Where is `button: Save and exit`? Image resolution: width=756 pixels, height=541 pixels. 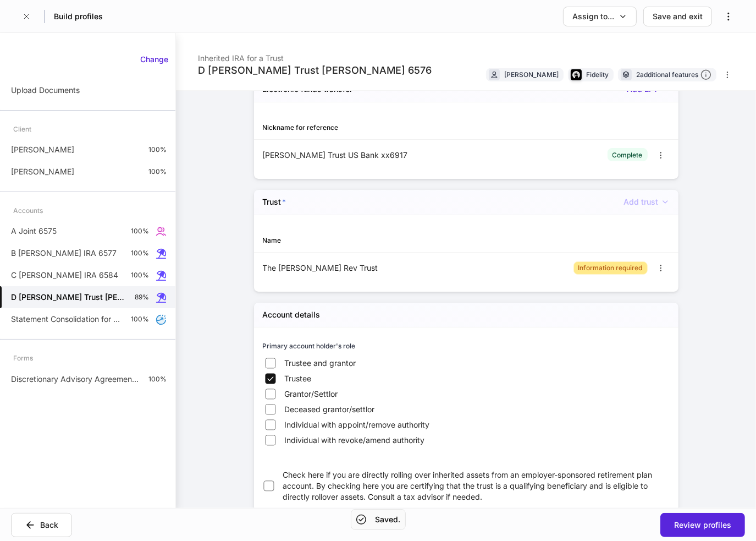 button: Save and exit is located at coordinates (678, 17).